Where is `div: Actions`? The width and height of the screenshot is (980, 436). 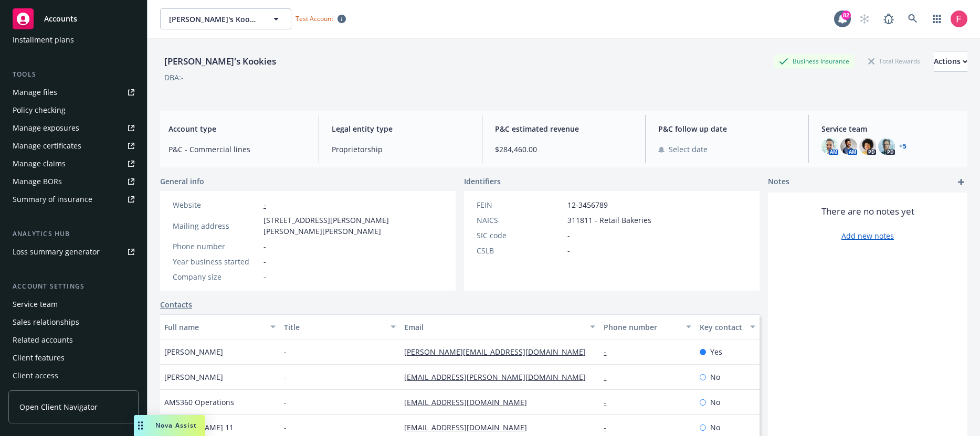
div: Actions is located at coordinates (950, 61).